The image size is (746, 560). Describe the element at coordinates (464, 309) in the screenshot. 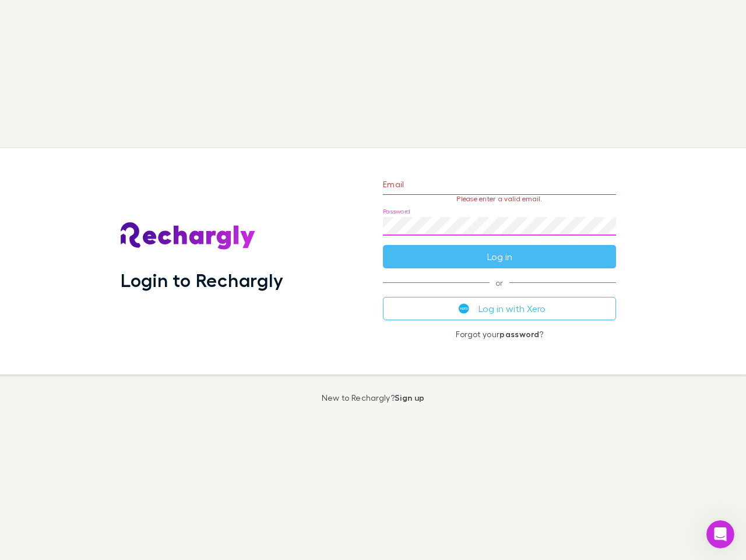

I see `img: Xero's logo` at that location.